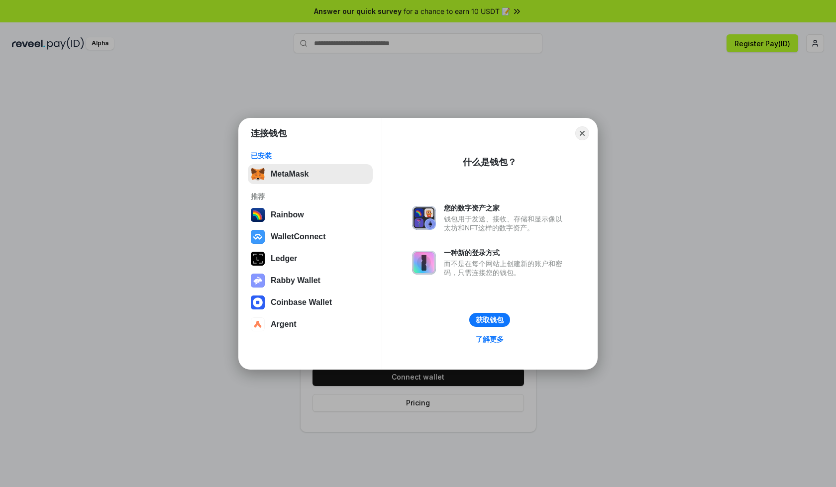 The image size is (836, 487). What do you see at coordinates (310, 215) in the screenshot?
I see `button: Rainbow` at bounding box center [310, 215].